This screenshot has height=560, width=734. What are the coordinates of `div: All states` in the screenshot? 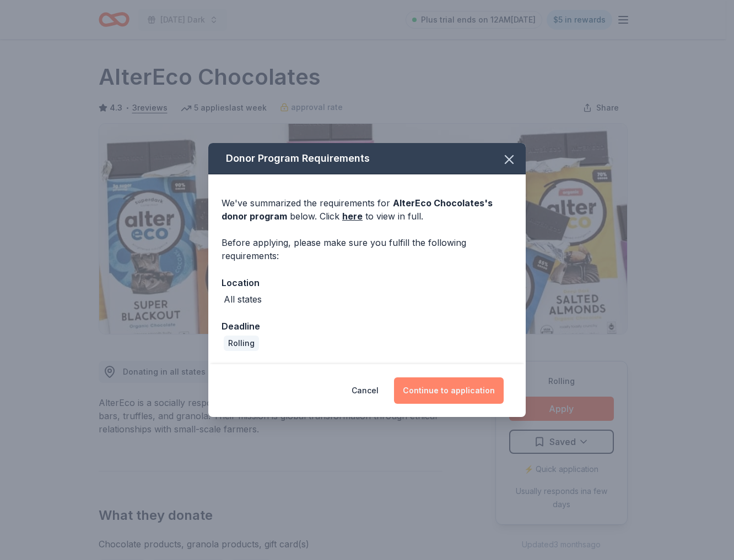 It's located at (242, 299).